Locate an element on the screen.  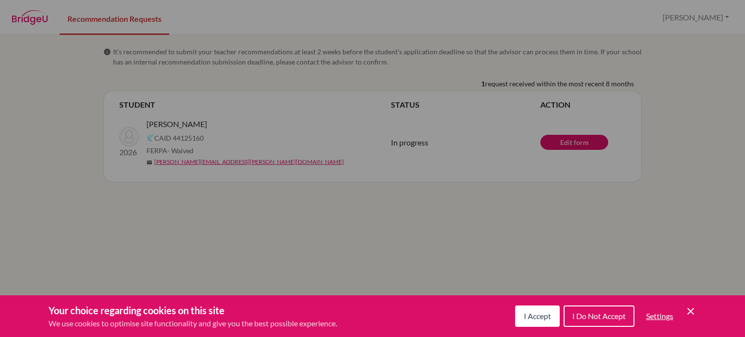
span: Settings is located at coordinates (659, 316).